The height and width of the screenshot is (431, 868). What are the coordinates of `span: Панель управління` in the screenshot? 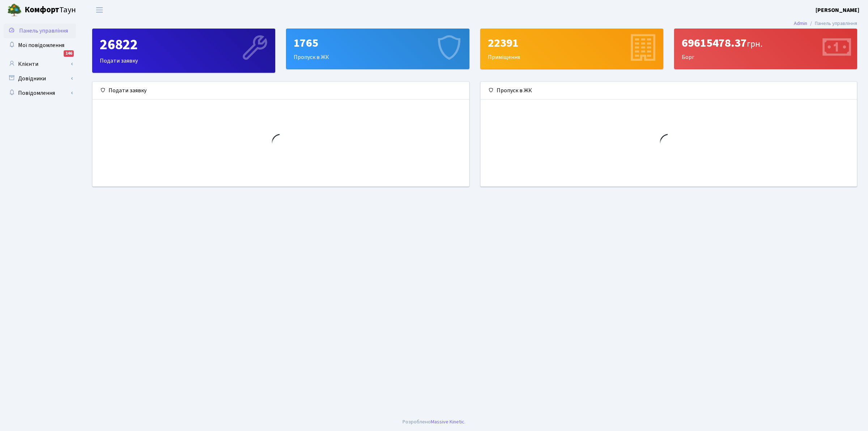 It's located at (44, 30).